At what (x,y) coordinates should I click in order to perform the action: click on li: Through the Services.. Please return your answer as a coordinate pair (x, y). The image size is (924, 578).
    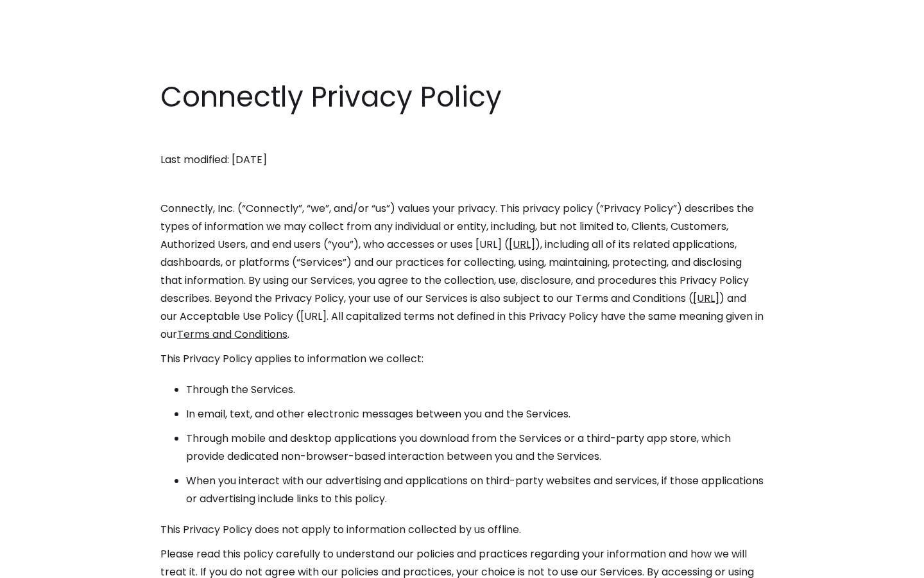
    Looking at the image, I should click on (475, 390).